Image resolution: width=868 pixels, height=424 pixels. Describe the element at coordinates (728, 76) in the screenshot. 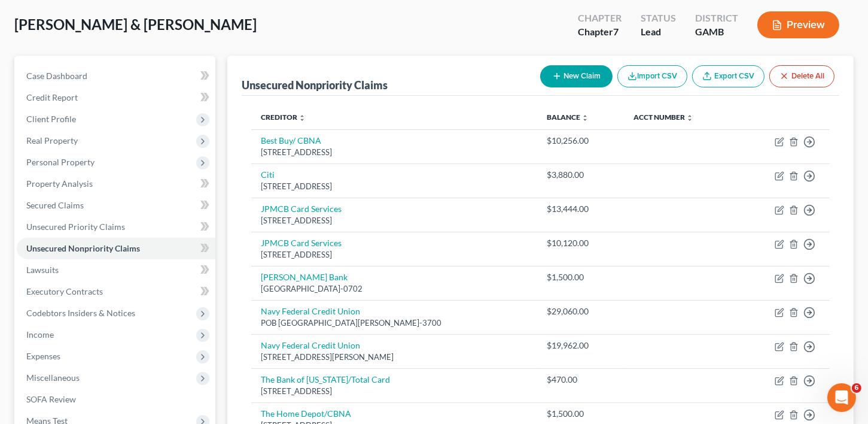

I see `a: Export CSV` at that location.